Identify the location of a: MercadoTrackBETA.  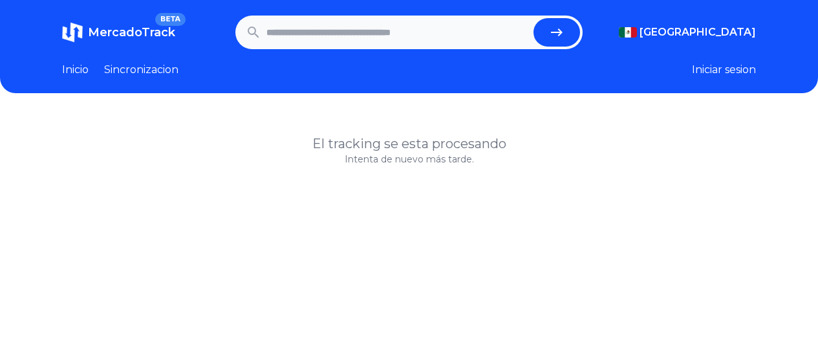
(118, 32).